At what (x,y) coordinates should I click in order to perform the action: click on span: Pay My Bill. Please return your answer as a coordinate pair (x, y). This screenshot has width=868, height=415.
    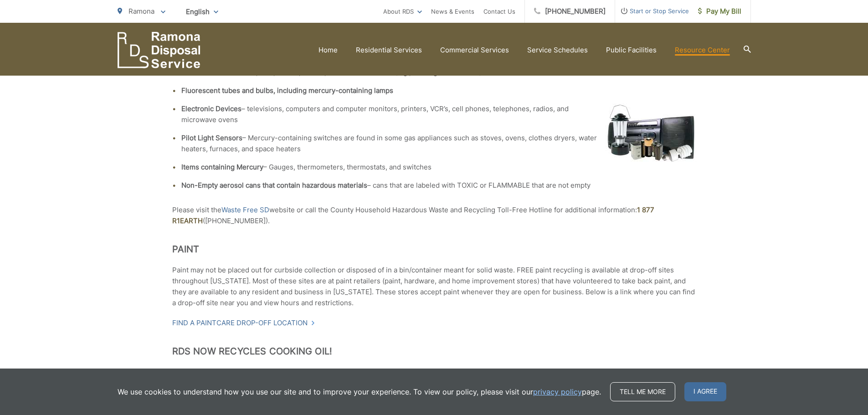
    Looking at the image, I should click on (719, 12).